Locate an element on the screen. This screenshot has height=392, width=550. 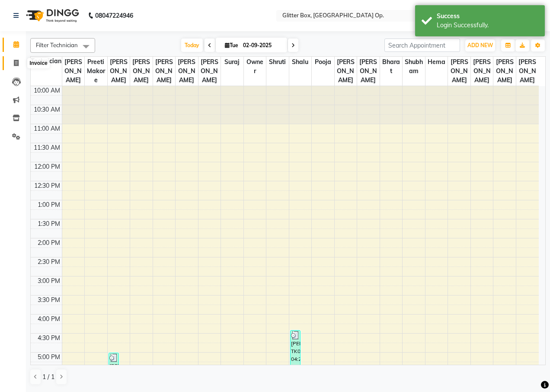
span: Preeti makore is located at coordinates (96, 71).